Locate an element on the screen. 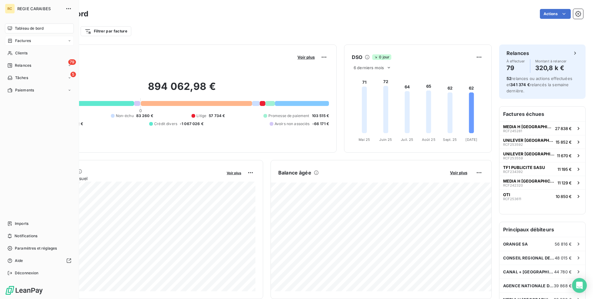 This screenshot has width=593, height=299. span: -1 067 026 € is located at coordinates (192, 124).